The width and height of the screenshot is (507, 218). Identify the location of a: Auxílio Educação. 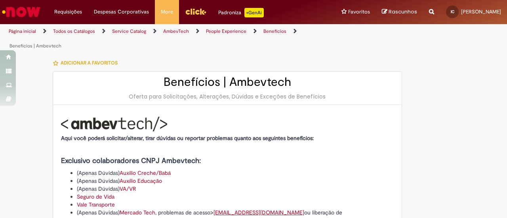
(141, 181).